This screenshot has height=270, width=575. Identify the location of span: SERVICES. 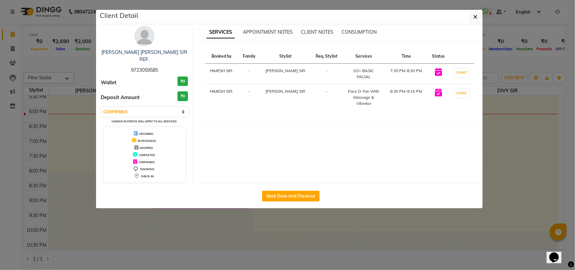
(221, 32).